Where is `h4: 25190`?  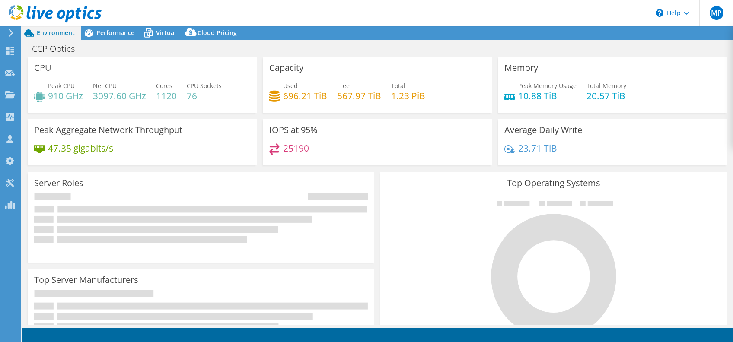
h4: 25190 is located at coordinates (296, 148).